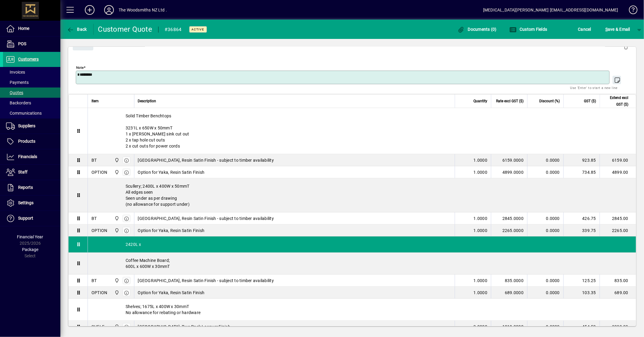 The width and height of the screenshot is (644, 337). I want to click on a: Staff, so click(31, 172).